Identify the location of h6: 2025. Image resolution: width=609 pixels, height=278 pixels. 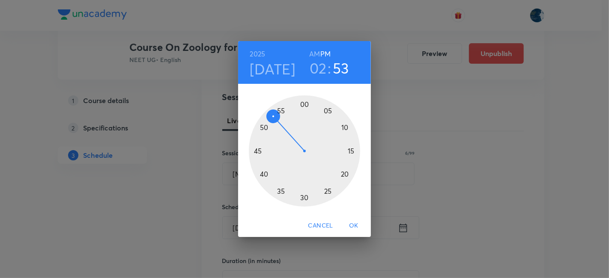
(258, 54).